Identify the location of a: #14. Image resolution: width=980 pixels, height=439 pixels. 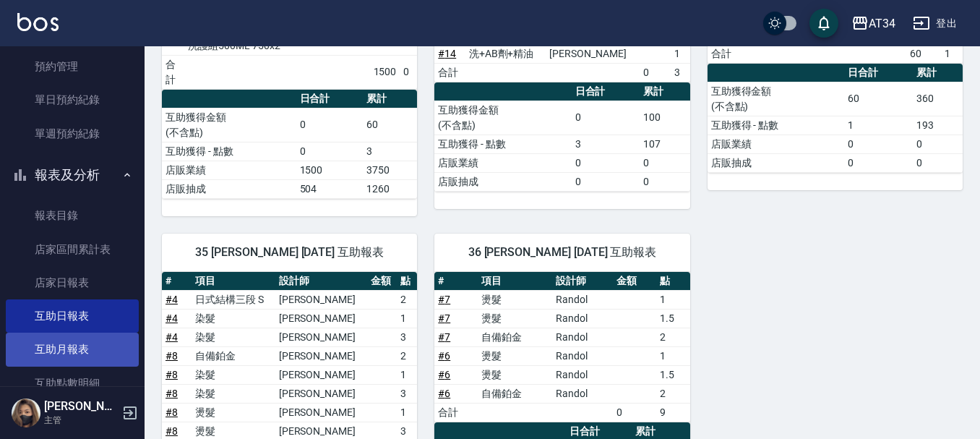
(446, 53).